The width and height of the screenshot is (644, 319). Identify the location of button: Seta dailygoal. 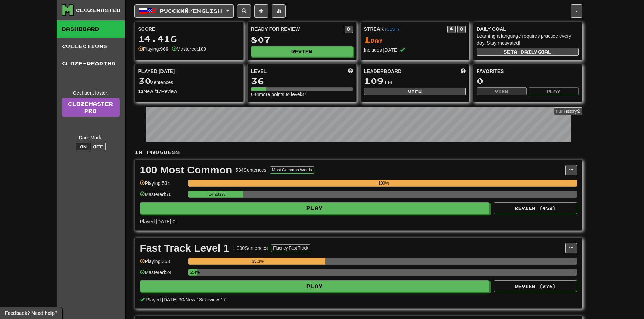
(527, 52).